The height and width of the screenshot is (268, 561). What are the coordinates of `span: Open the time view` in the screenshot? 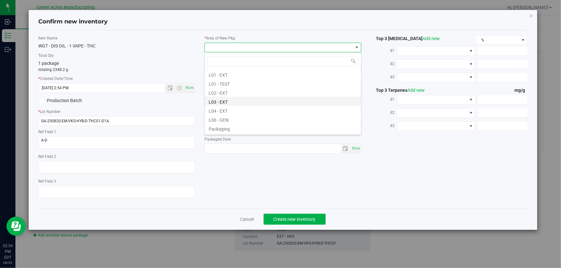 It's located at (179, 88).